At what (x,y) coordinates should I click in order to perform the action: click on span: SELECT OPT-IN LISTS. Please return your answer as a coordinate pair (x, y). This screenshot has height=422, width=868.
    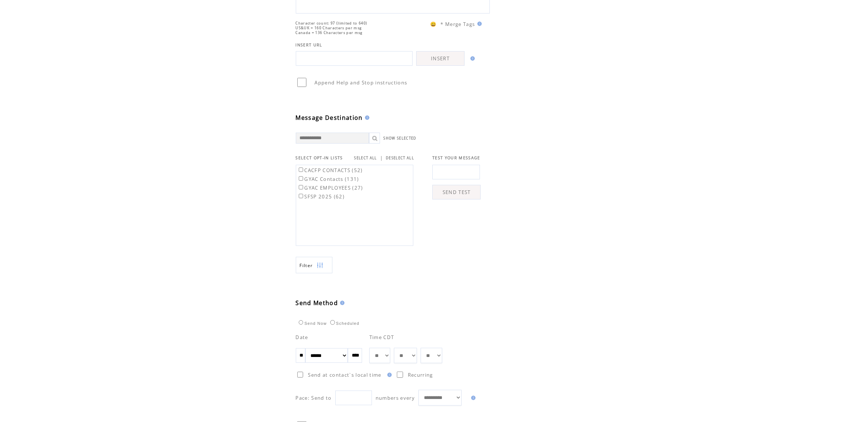
    Looking at the image, I should click on (319, 158).